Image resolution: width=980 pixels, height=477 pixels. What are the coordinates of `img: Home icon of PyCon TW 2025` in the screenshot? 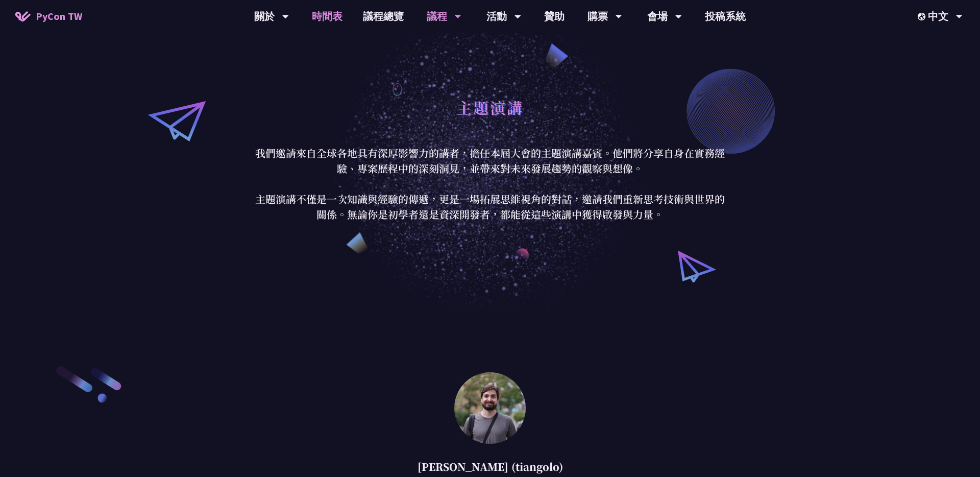 It's located at (23, 16).